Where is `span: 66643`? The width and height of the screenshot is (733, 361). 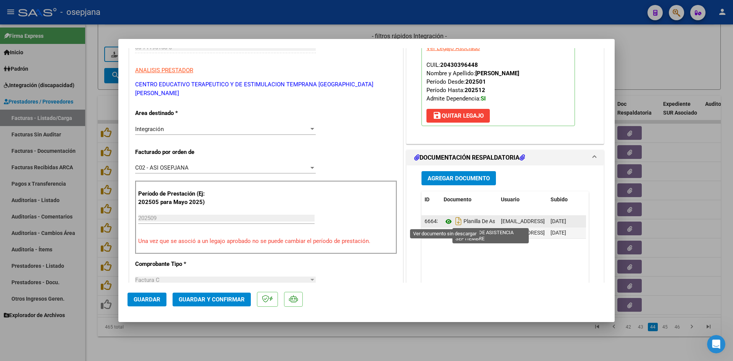 span: 66643 is located at coordinates (432, 221).